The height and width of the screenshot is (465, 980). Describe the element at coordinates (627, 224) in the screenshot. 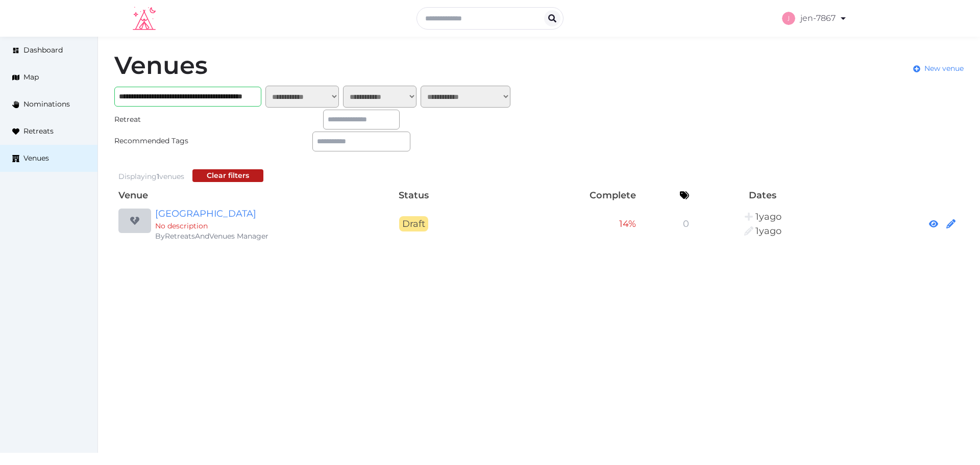

I see `span: 14 %` at that location.